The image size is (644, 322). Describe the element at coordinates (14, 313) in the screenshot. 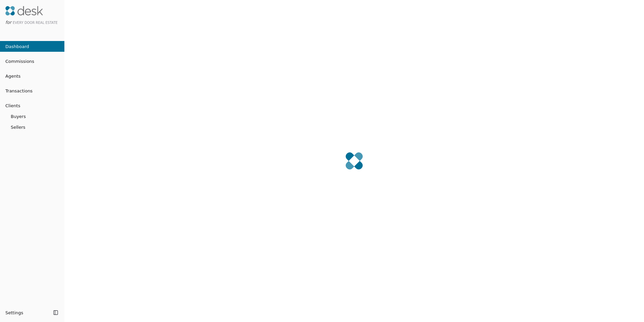

I see `span: Settings` at that location.